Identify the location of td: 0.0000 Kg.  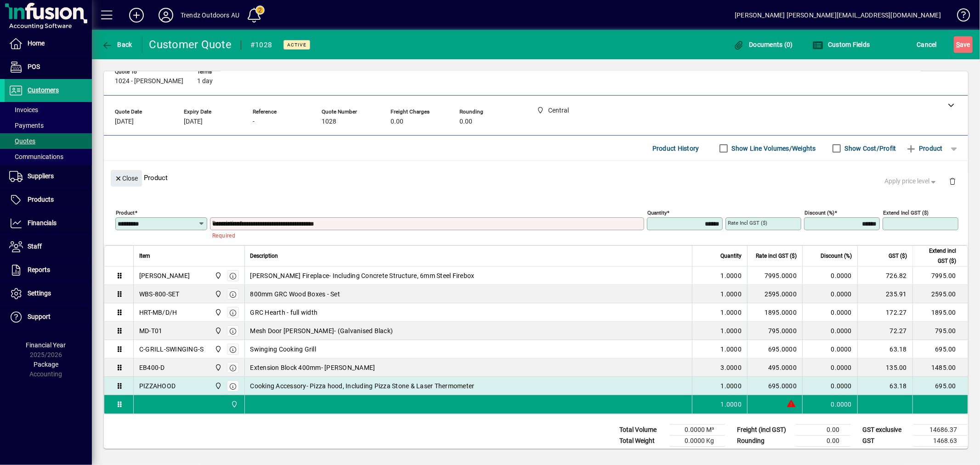
(698, 441).